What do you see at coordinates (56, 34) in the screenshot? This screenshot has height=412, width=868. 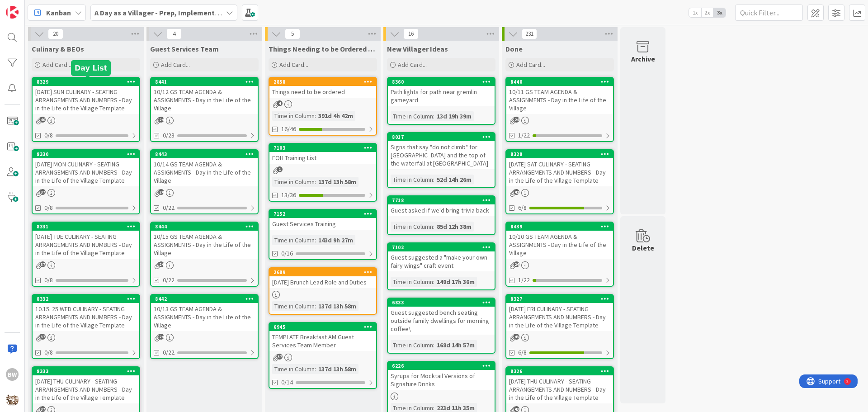 I see `span: 20` at bounding box center [56, 34].